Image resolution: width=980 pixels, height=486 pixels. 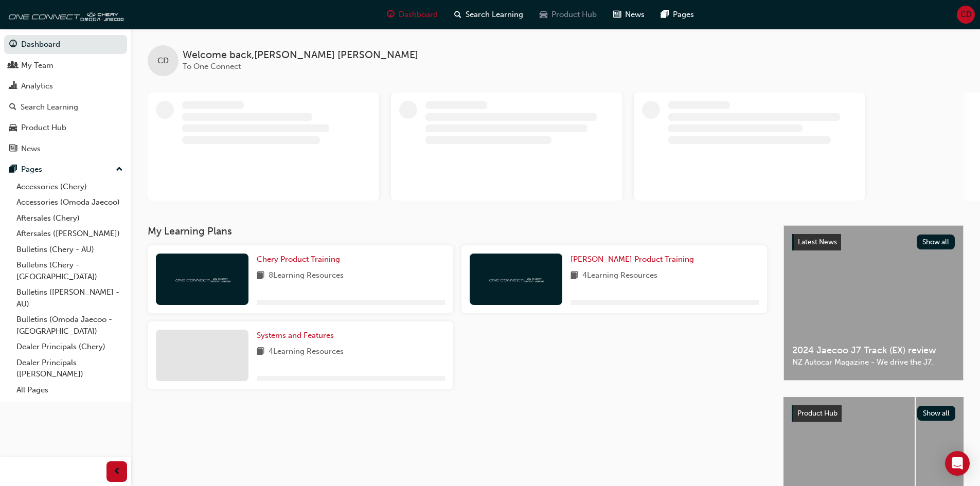 What do you see at coordinates (211, 66) in the screenshot?
I see `span: To One Connect` at bounding box center [211, 66].